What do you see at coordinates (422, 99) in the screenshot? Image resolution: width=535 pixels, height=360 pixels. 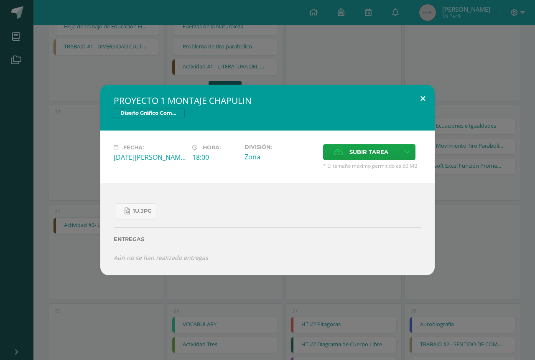 I see `button: Close (Esc)` at bounding box center [422, 99].